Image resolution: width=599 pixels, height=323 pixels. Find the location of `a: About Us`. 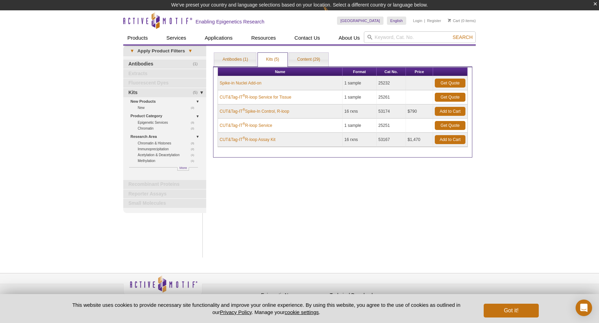

a: About Us is located at coordinates (350, 38).